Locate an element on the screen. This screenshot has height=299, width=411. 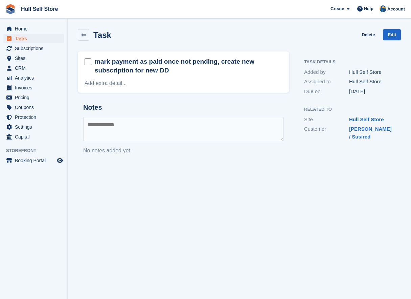
span: Home is located at coordinates (35, 29).